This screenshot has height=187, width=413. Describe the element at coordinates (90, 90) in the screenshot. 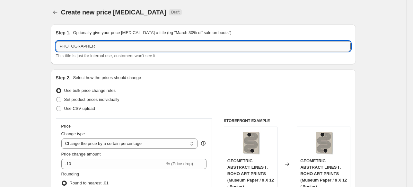

I see `span: Use bulk price change rules` at that location.